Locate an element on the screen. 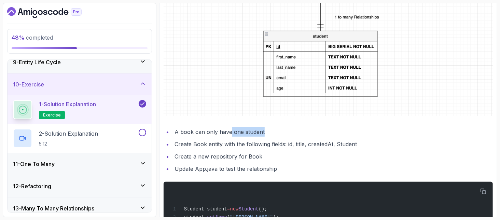 The image size is (500, 220). li: Create a new repository for Book is located at coordinates (332, 156).